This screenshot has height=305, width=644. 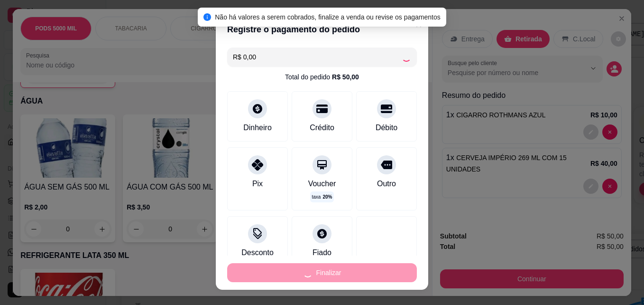 I want to click on div: Total do pedido, so click(x=322, y=76).